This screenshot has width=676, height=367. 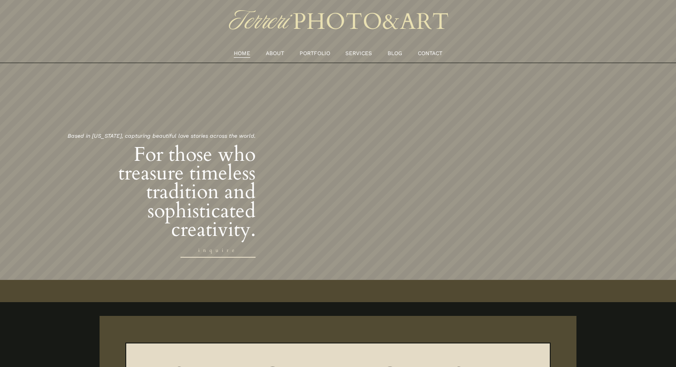 I want to click on a: HOME, so click(x=242, y=53).